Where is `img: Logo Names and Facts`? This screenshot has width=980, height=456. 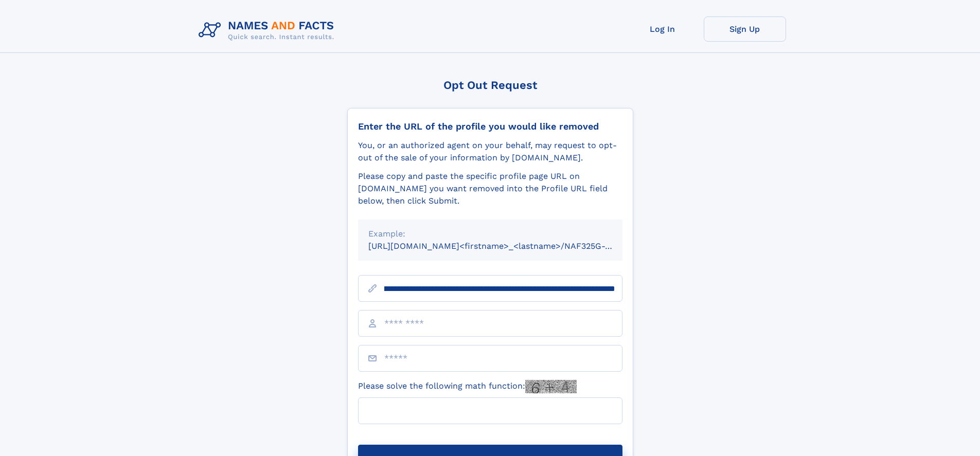
img: Logo Names and Facts is located at coordinates (268, 30).